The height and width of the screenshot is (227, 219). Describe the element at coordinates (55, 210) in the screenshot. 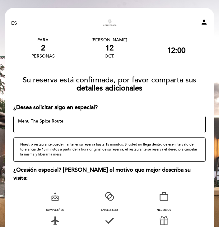

I see `span: CUMPLEAÑOS` at that location.